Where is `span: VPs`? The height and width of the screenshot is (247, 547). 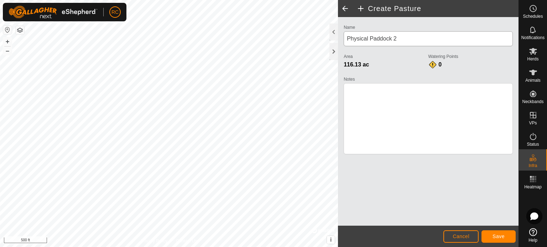
span: VPs is located at coordinates (532, 123).